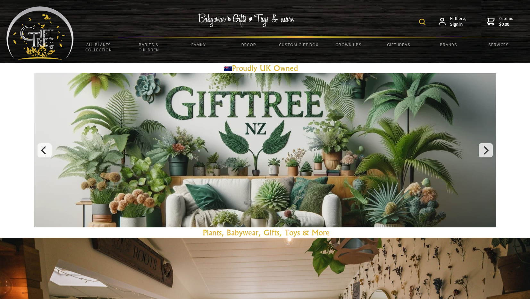 The image size is (530, 299). Describe the element at coordinates (40, 33) in the screenshot. I see `img: Babyware - Gifts - Toys and more...` at that location.